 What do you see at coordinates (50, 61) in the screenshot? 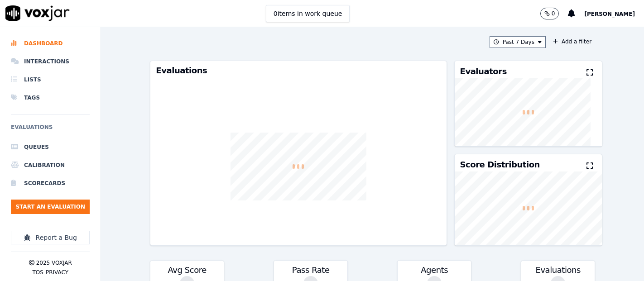
I see `li: Interactions` at bounding box center [50, 61].